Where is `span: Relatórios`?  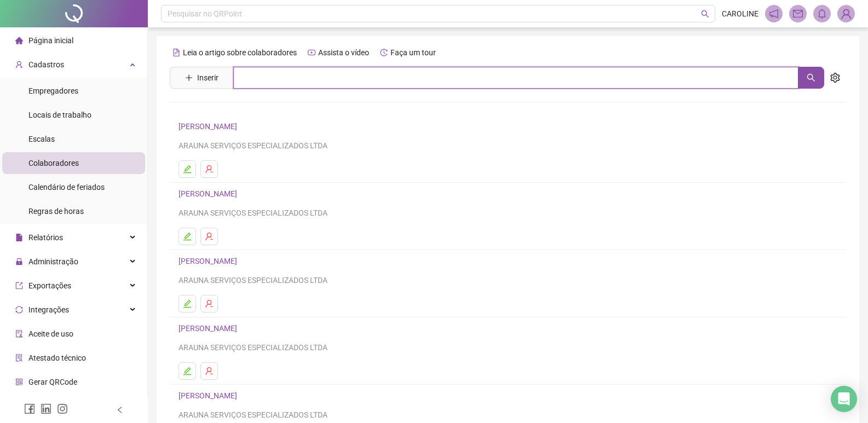
span: Relatórios is located at coordinates (46, 238).